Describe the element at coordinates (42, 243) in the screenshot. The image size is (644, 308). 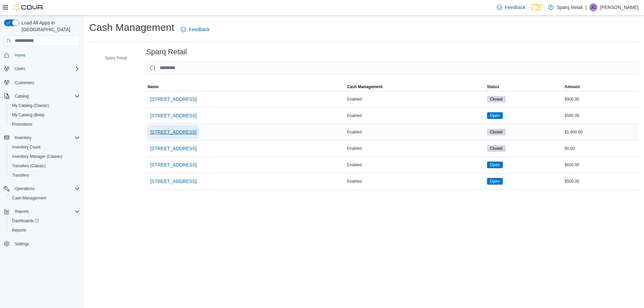
I see `button: Settings` at that location.